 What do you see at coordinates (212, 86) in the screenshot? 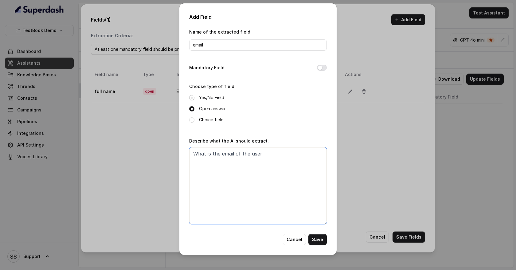
I see `label: Choose type of field` at bounding box center [212, 86].